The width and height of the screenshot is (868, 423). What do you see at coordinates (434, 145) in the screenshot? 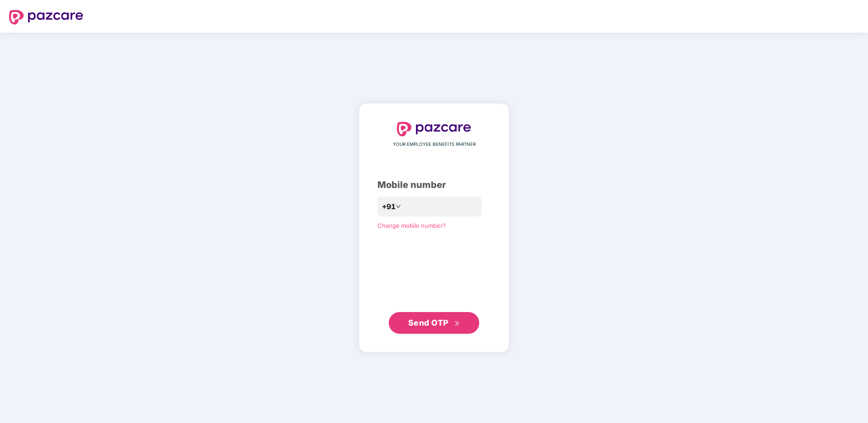
I see `span: YOUR EMPLOYEE BENEFITS PARTNER` at bounding box center [434, 145].